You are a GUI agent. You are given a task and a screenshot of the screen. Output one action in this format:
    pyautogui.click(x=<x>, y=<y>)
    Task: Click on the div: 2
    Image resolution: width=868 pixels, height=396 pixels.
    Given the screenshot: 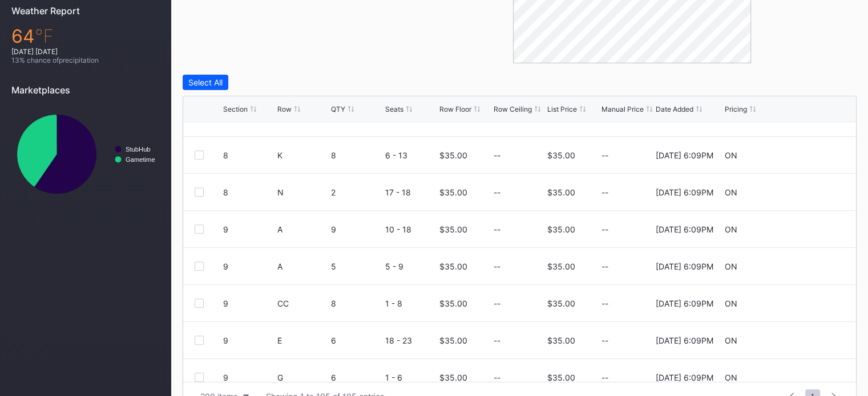 What is the action you would take?
    pyautogui.click(x=356, y=192)
    